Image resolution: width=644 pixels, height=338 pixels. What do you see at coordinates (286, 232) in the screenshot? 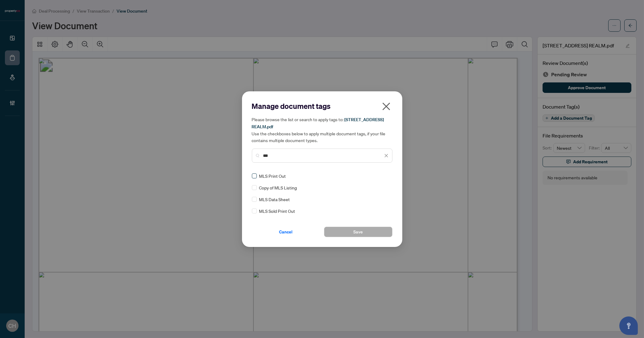
I see `span: Cancel` at bounding box center [286, 232].